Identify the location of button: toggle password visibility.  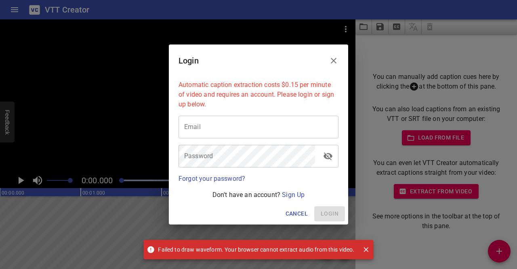
(328, 156).